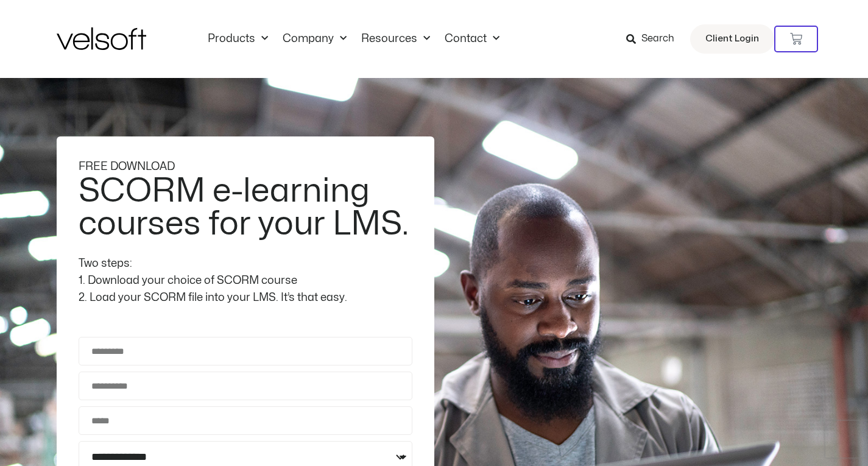 This screenshot has width=868, height=466. What do you see at coordinates (654, 39) in the screenshot?
I see `a: Search` at bounding box center [654, 39].